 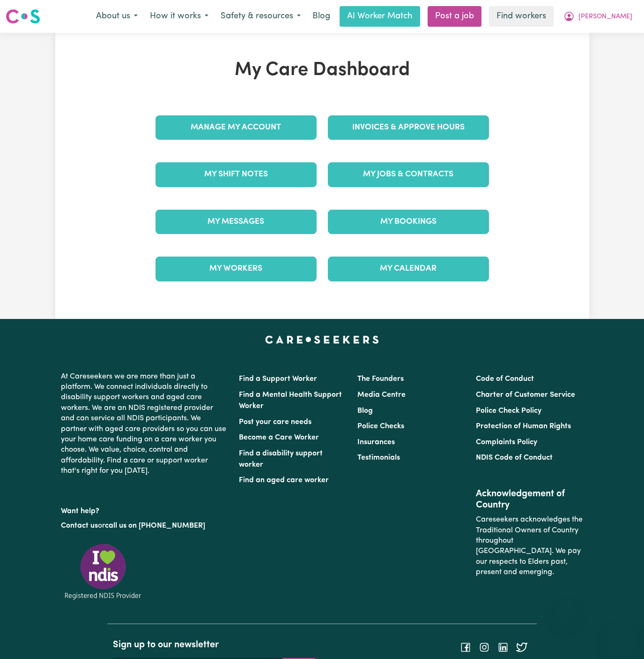 I want to click on button: About us, so click(x=116, y=17).